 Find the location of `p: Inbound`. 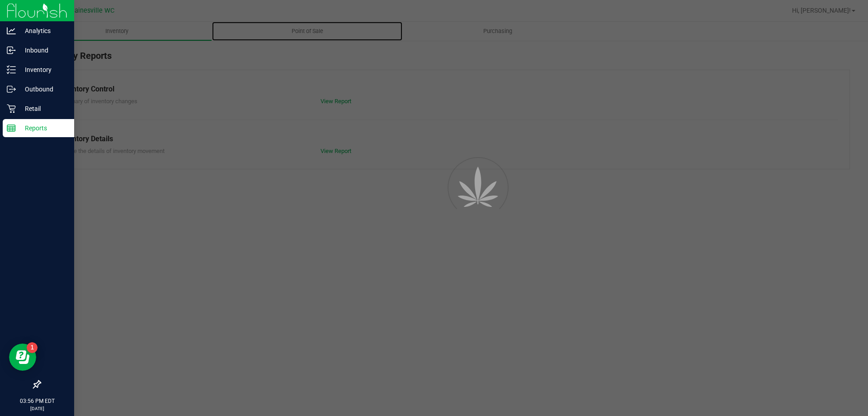

p: Inbound is located at coordinates (43, 51).